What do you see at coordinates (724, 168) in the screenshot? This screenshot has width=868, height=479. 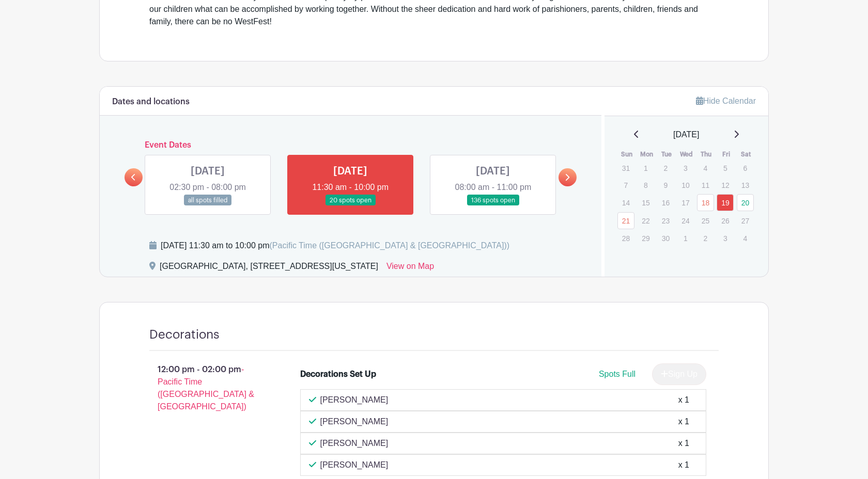 I see `p: 5` at bounding box center [724, 168].